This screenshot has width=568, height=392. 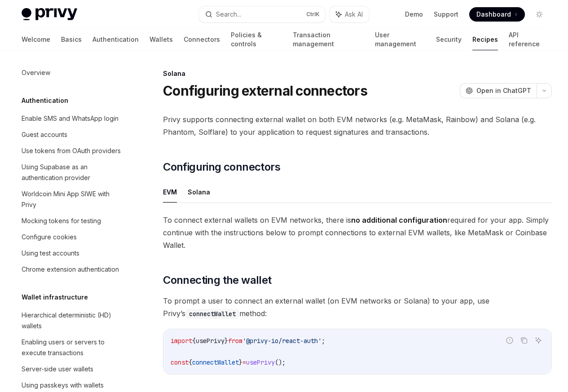 I want to click on button: Open in ChatGPT, so click(x=498, y=90).